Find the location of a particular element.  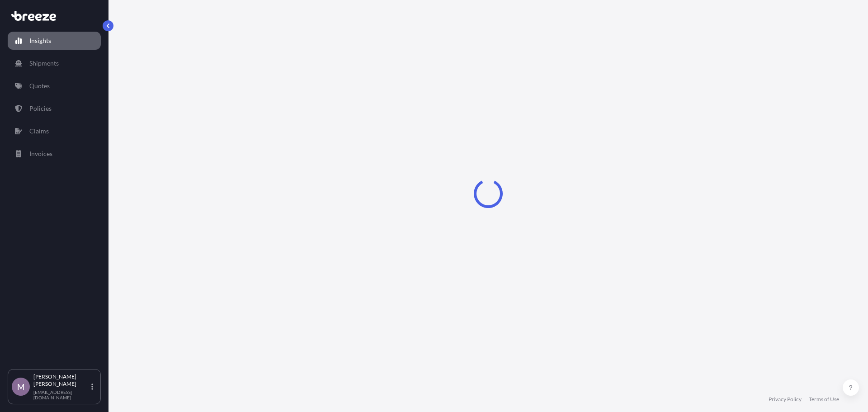

p: Terms of Use is located at coordinates (824, 399).